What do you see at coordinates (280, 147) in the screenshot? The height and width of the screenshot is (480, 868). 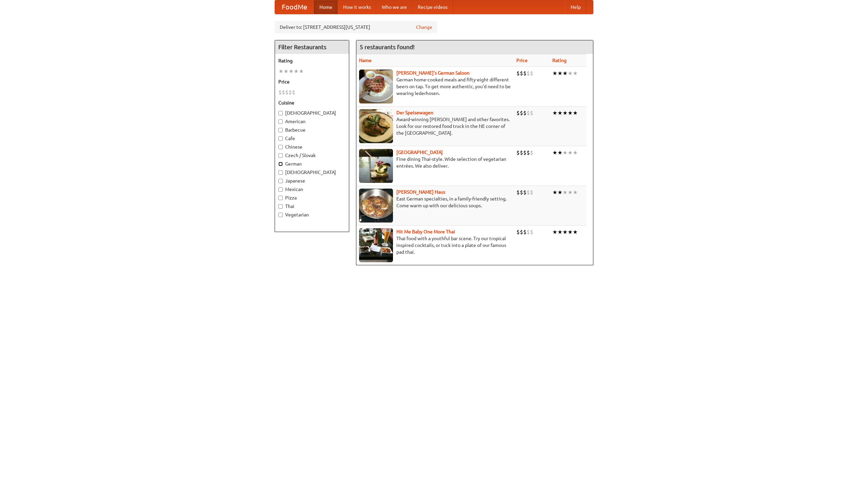 I see `input: Chinese` at bounding box center [280, 147].